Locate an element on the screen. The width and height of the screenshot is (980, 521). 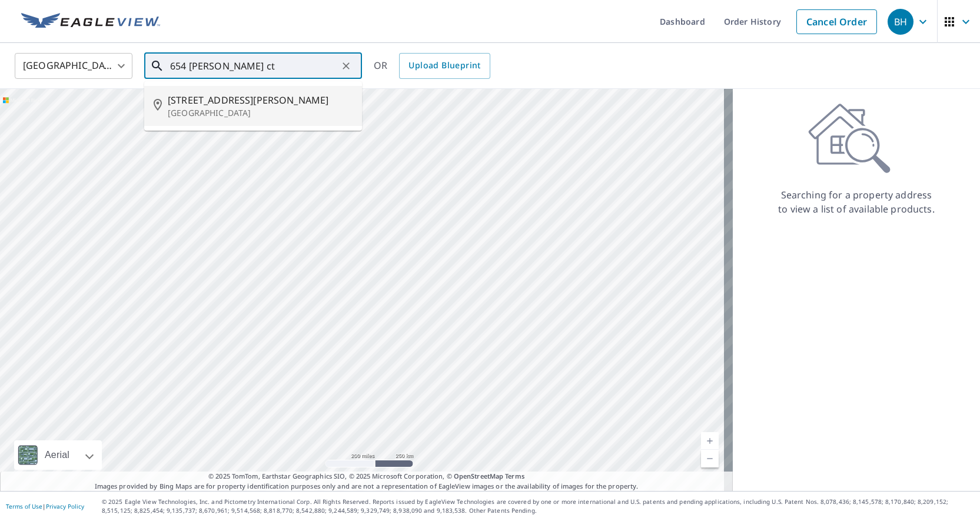
a: Current Level 5, Zoom Out is located at coordinates (710, 458).